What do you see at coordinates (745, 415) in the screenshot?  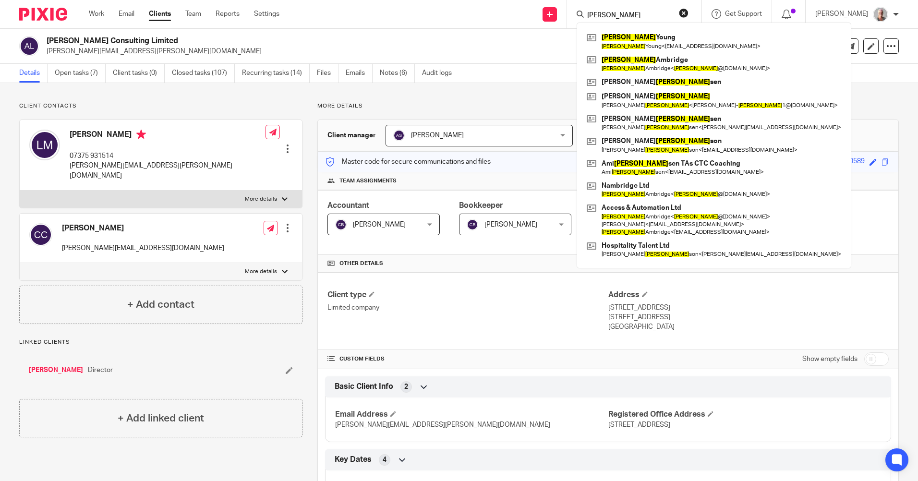 I see `h4: Registered Office Address` at bounding box center [745, 415].